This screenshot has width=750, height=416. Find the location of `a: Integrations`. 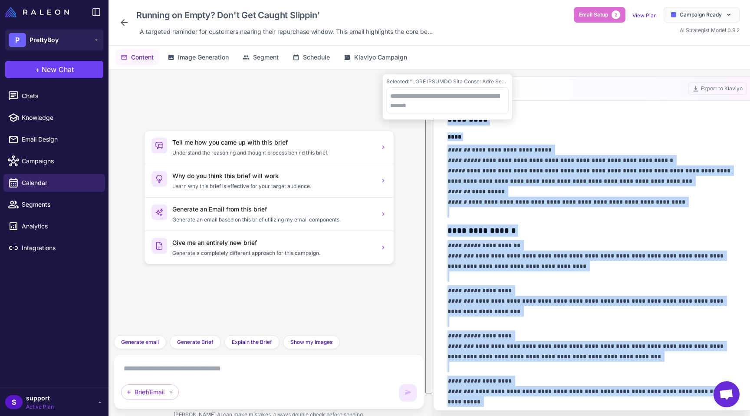

a: Integrations is located at coordinates (54, 248).